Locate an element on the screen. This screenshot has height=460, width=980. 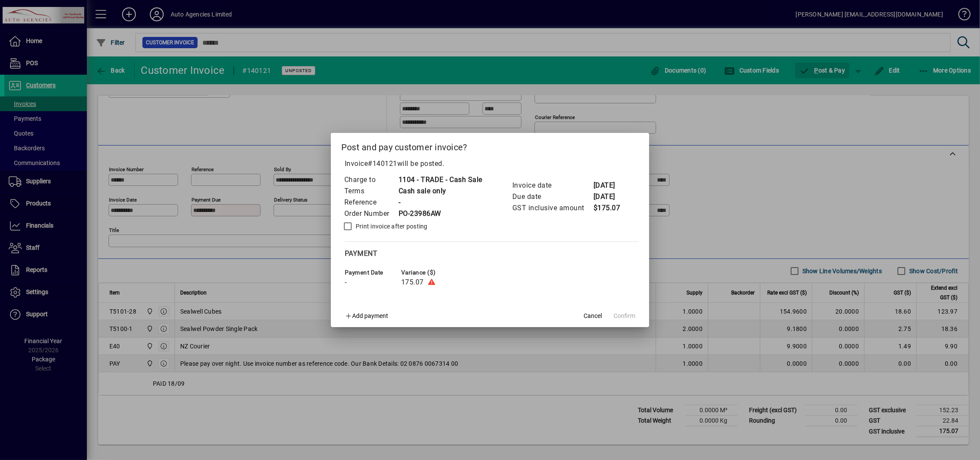
td: Terms is located at coordinates (371, 191).